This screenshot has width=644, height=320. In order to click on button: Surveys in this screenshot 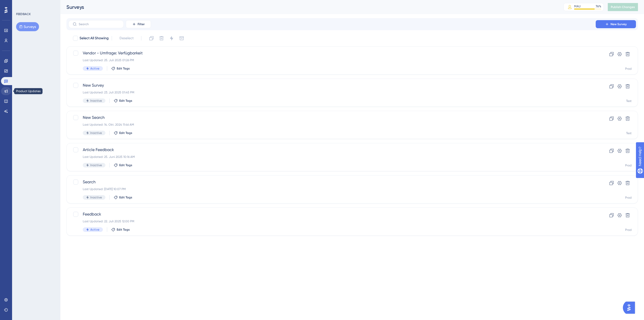, I will do `click(28, 27)`.